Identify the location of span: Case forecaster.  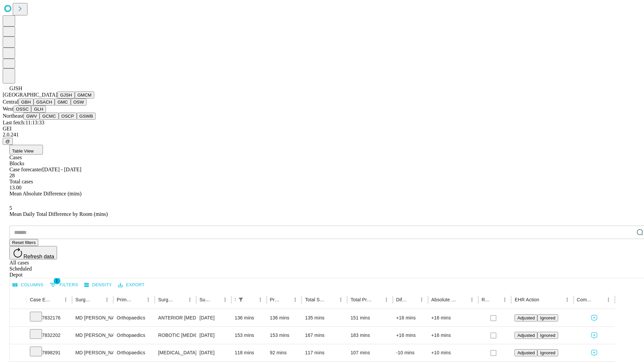
(26, 169).